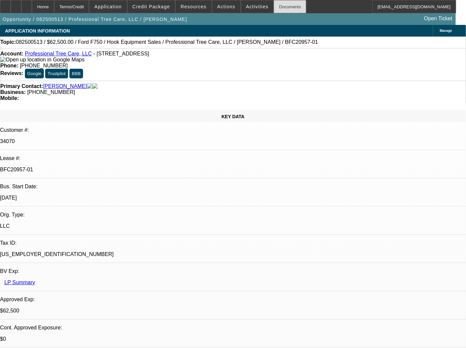 This screenshot has height=348, width=466. Describe the element at coordinates (108, 7) in the screenshot. I see `button: Application` at that location.